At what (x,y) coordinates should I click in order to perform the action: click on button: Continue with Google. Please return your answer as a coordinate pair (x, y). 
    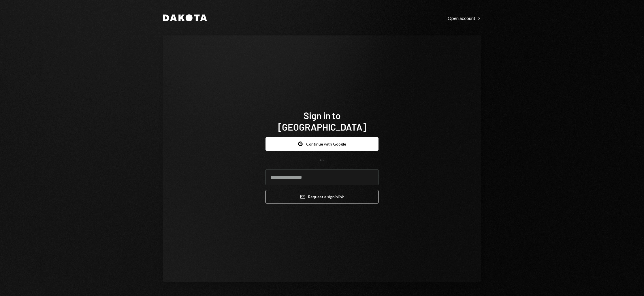
    Looking at the image, I should click on (322, 144).